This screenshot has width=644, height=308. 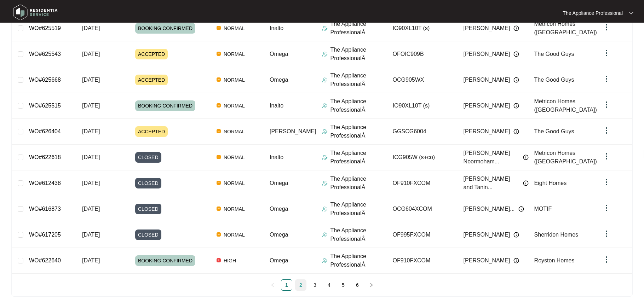 What do you see at coordinates (45, 260) in the screenshot?
I see `a: WO#622640` at bounding box center [45, 260].